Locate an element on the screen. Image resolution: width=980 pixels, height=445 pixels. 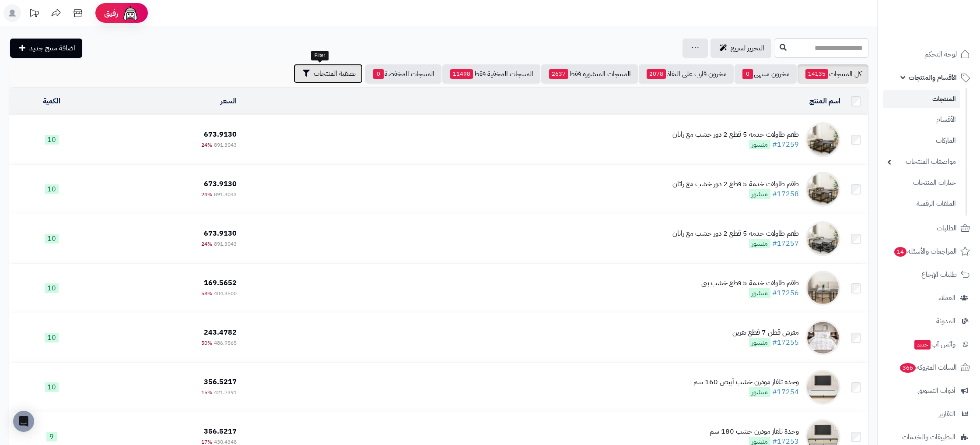
a: مخزون منتهي0 is located at coordinates (766, 74).